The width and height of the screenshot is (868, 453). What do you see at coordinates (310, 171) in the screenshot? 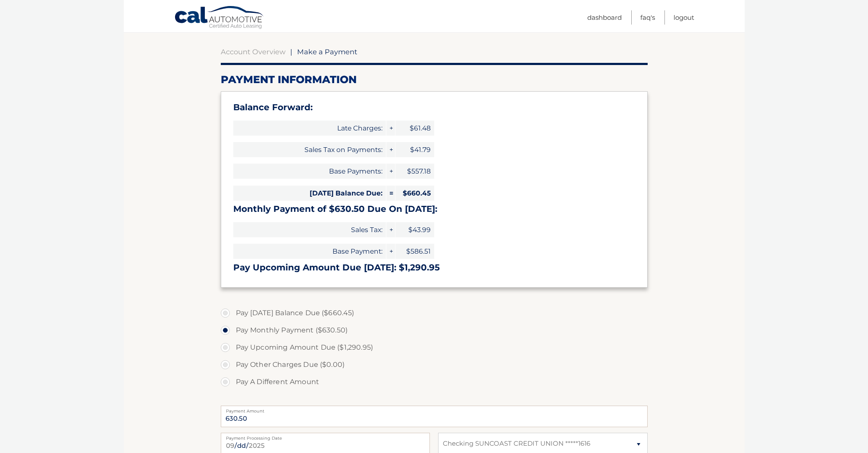
I see `span: Base Payments:` at bounding box center [310, 171].